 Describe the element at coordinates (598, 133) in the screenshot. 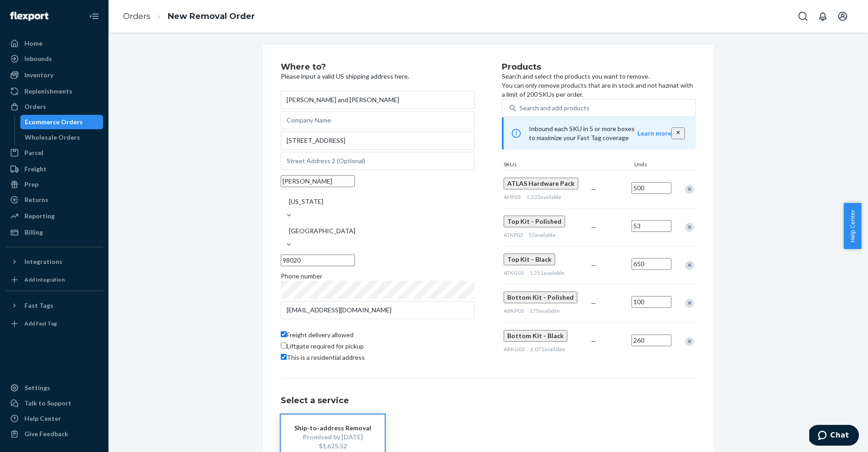

I see `div: Inbound each SKU in 5 or more boxes to maximize your Fast Tag coverage` at that location.